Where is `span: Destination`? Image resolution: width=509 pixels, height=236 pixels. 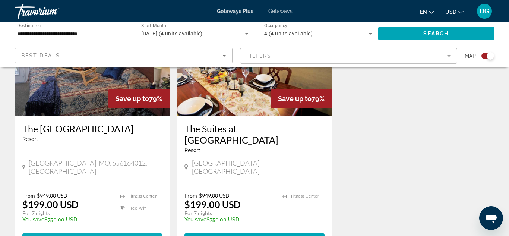
span: Destination is located at coordinates (29, 25).